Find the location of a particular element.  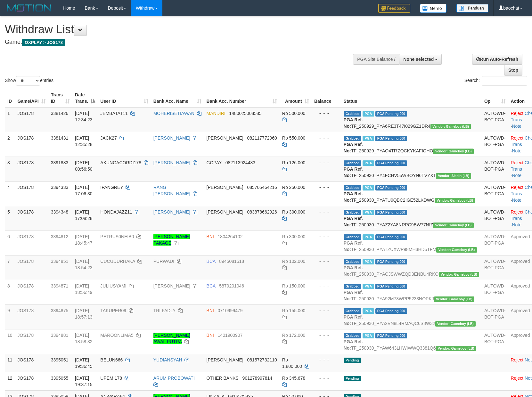

th: Amount: activate to sort column ascending is located at coordinates (296, 98).